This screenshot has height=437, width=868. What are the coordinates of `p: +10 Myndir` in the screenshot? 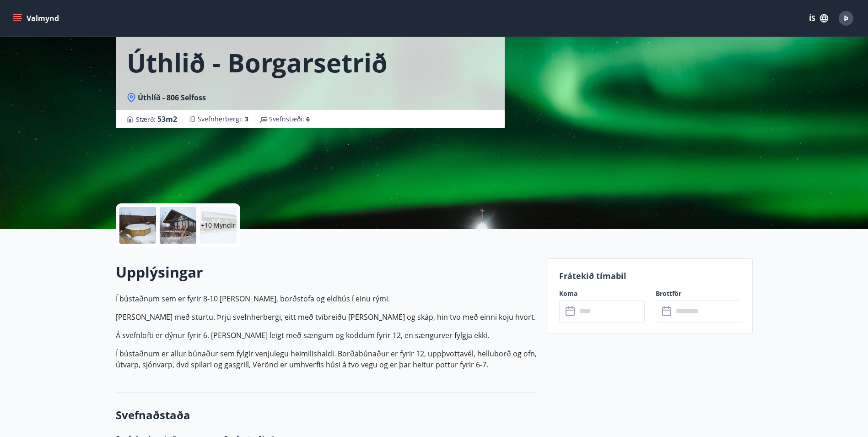 It's located at (218, 225).